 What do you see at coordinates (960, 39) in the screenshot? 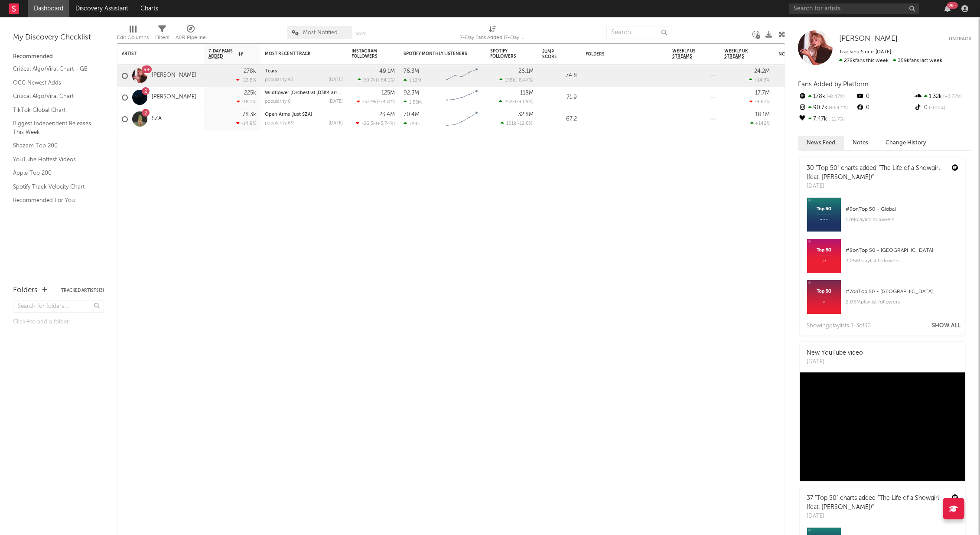
I see `button: Untrack` at bounding box center [960, 39].